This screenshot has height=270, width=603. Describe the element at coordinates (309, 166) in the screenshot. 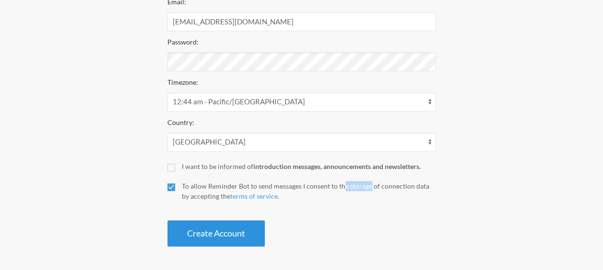

I see `div: I want to be informed of` at that location.